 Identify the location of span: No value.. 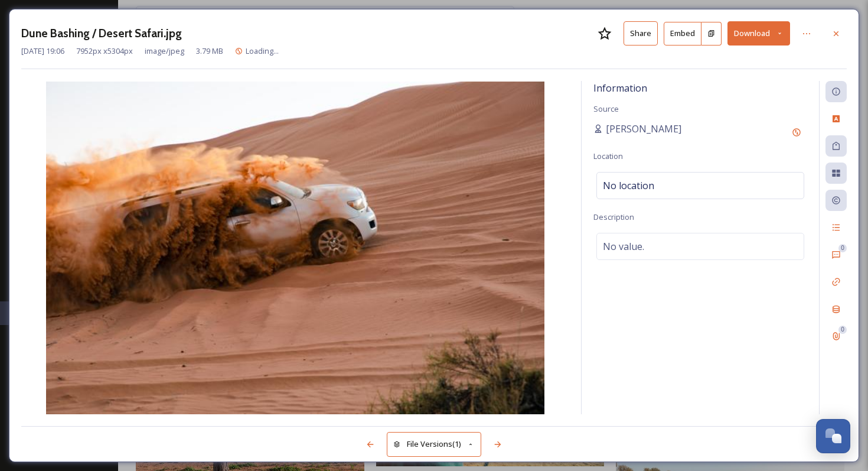
(623, 247).